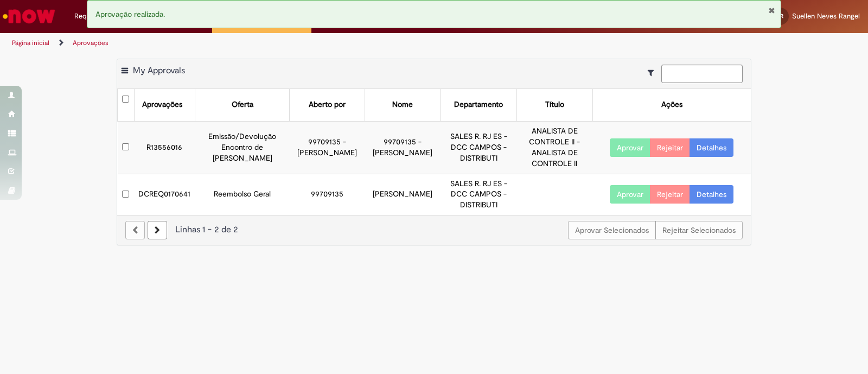 The height and width of the screenshot is (374, 868). I want to click on a: Página inicial, so click(31, 43).